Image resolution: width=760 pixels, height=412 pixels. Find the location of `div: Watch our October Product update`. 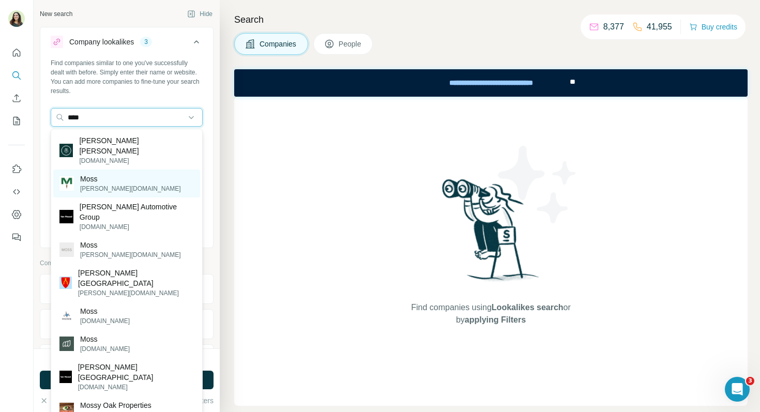

div: Watch our October Product update is located at coordinates (256, 13).